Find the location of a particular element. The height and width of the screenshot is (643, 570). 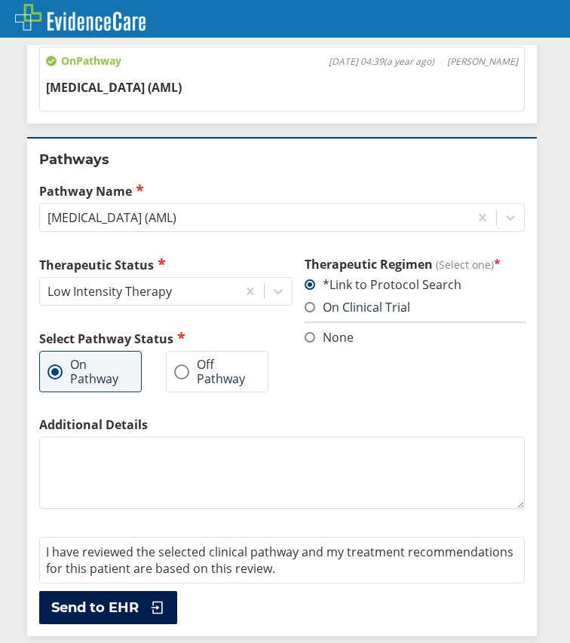

span: (Select one) is located at coordinates (464, 264).